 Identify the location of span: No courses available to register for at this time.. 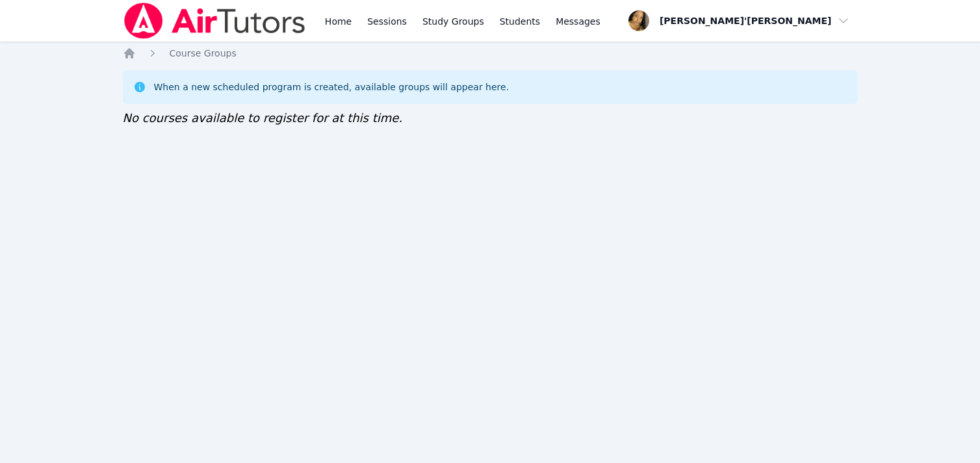
(262, 117).